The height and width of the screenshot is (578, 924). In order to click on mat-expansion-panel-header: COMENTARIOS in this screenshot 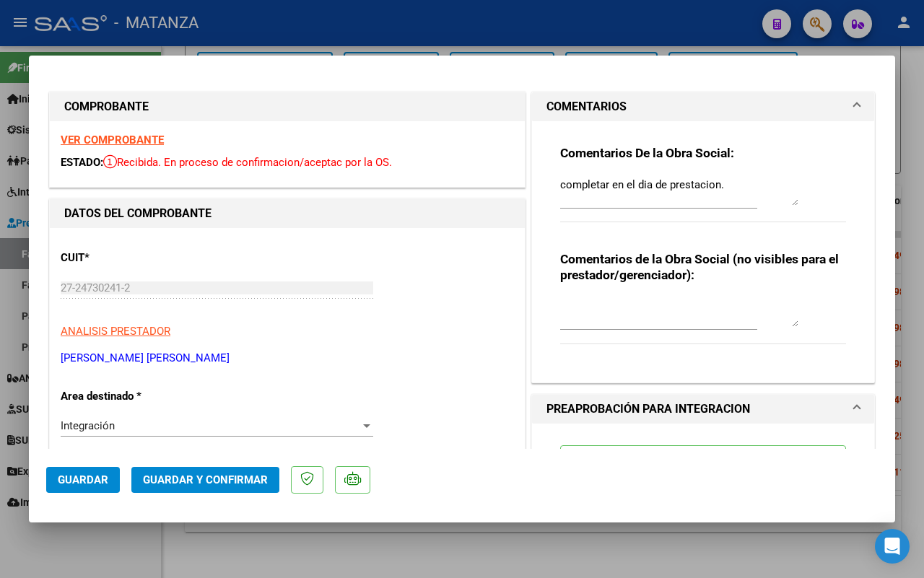, I will do `click(703, 107)`.